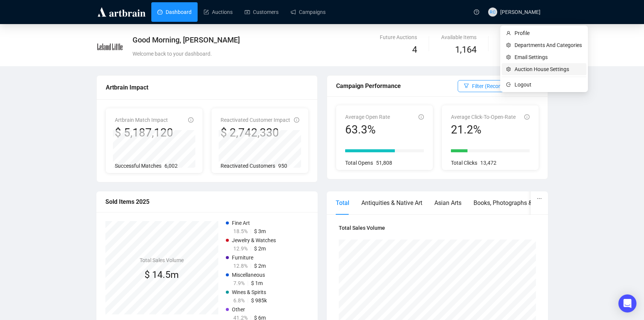  Describe the element at coordinates (174, 12) in the screenshot. I see `a: Dashboard` at that location.